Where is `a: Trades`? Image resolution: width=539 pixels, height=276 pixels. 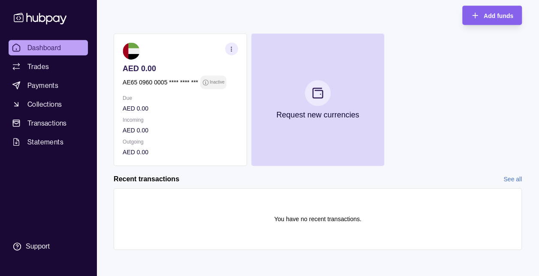
a: Trades is located at coordinates (48, 66).